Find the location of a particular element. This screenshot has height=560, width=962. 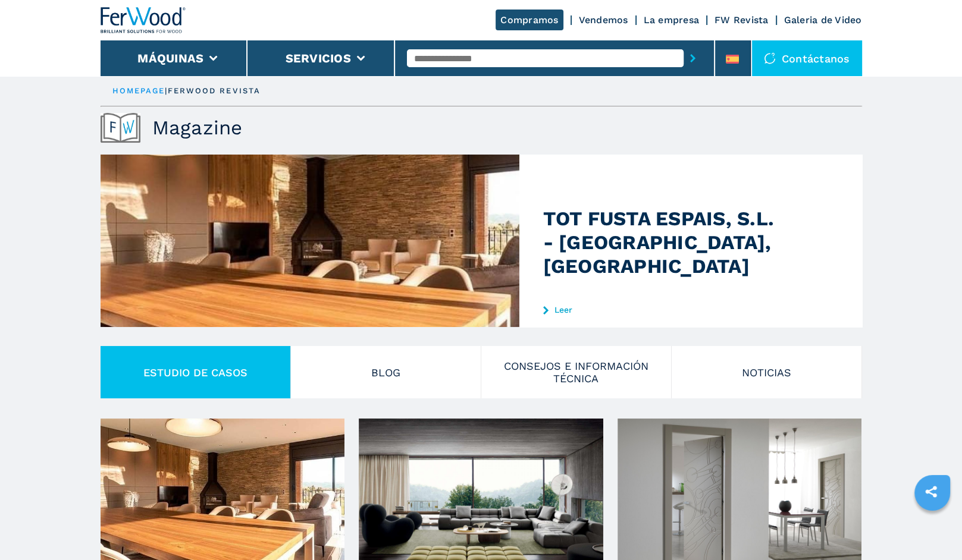

a: Leer is located at coordinates (660, 310).